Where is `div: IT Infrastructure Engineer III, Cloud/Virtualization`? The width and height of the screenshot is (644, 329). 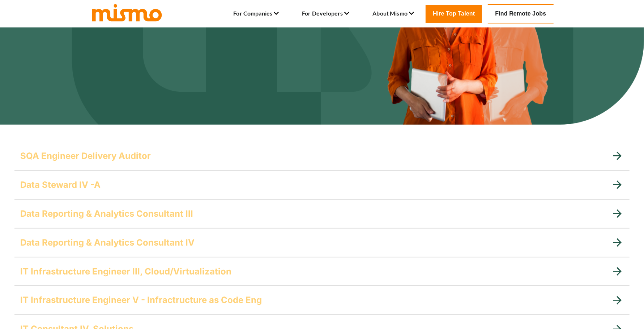 div: IT Infrastructure Engineer III, Cloud/Virtualization is located at coordinates (322, 271).